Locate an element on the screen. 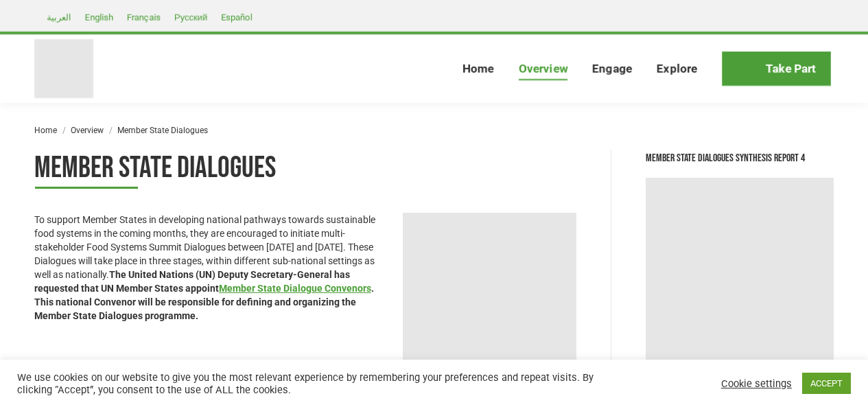  a: Русский is located at coordinates (191, 17).